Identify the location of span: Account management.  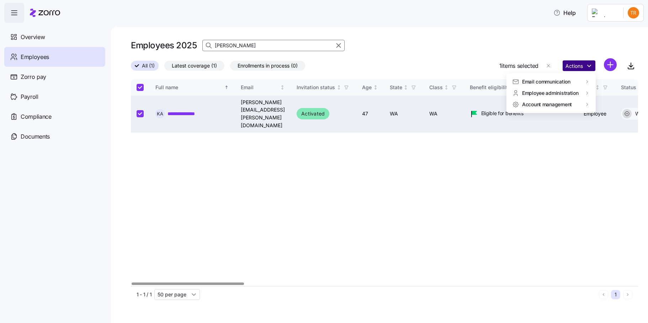
(547, 105).